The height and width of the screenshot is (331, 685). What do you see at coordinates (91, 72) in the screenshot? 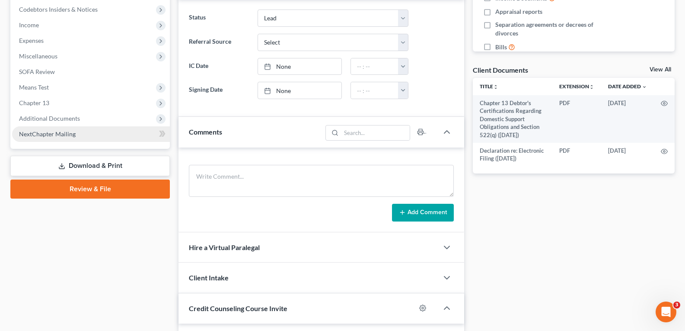
I see `a: SOFA Review` at bounding box center [91, 72].